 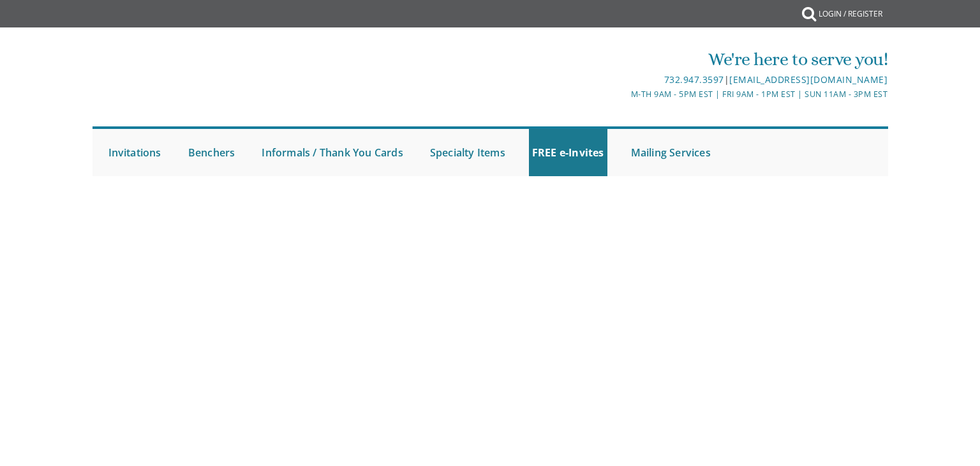 I want to click on div: M-Th 9am - 5pm EST | Fri 9am - 1pm EST | Sun 11am - 3pm EST, so click(x=623, y=94).